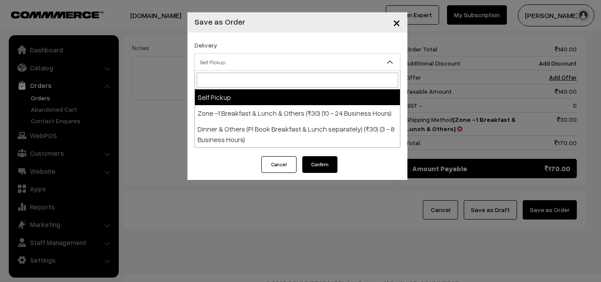 This screenshot has height=282, width=601. Describe the element at coordinates (206, 45) in the screenshot. I see `label: Delivery` at that location.